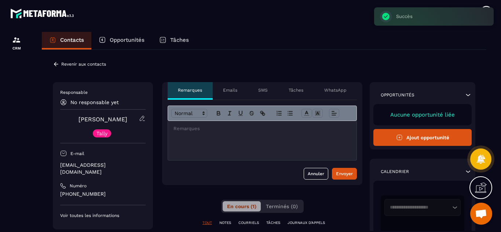 The width and height of the screenshot is (501, 232). What do you see at coordinates (72, 40) in the screenshot?
I see `p: Contacts` at bounding box center [72, 40].